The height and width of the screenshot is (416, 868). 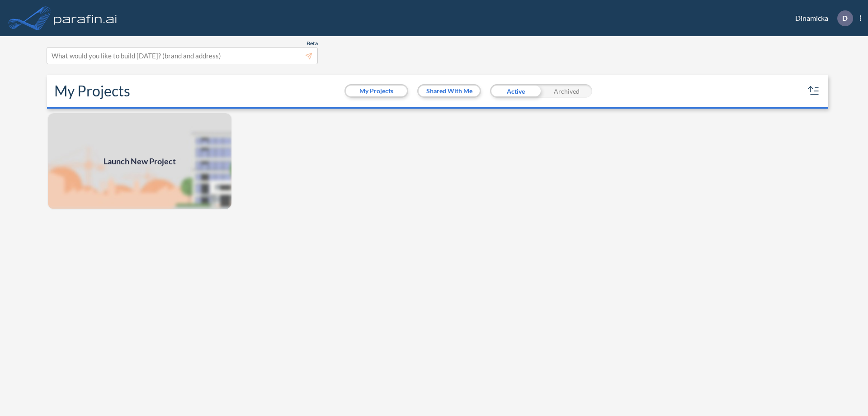 I want to click on span: Launch New Project, so click(x=140, y=161).